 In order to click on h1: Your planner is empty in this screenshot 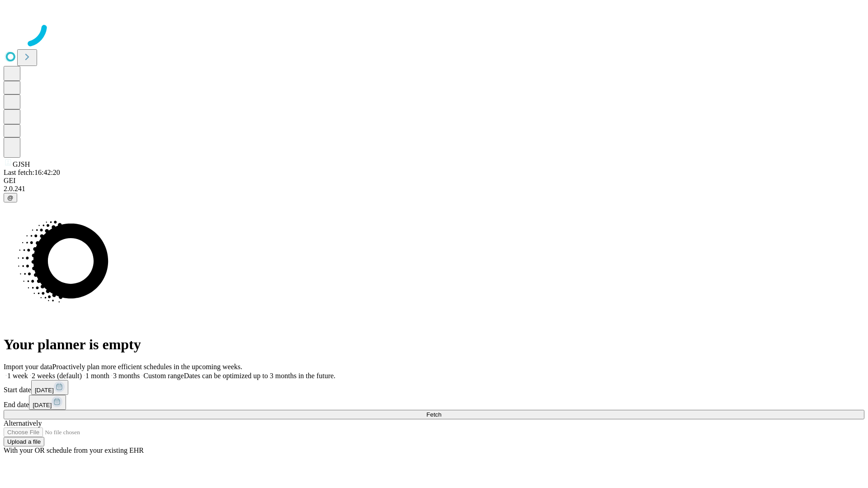, I will do `click(434, 344)`.